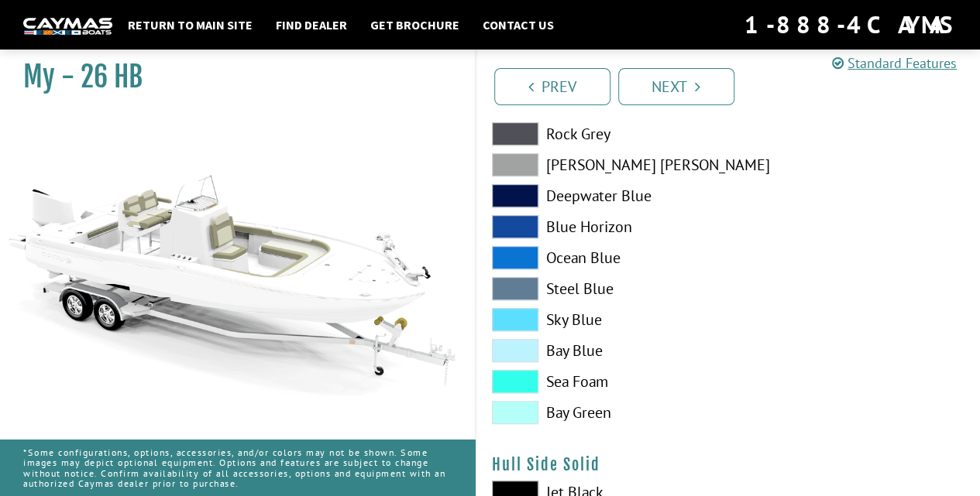  What do you see at coordinates (519, 25) in the screenshot?
I see `a: Contact Us` at bounding box center [519, 25].